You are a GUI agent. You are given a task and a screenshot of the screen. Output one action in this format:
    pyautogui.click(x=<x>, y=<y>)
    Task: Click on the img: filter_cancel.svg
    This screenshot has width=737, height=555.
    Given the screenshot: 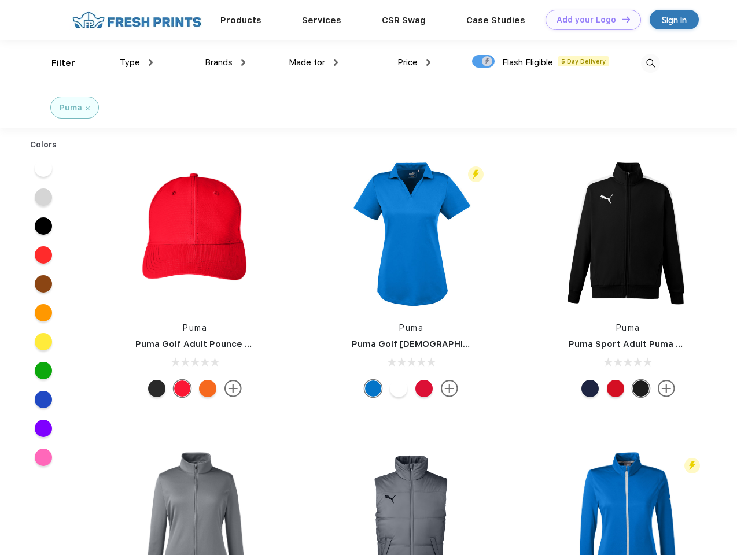 What is the action you would take?
    pyautogui.click(x=87, y=108)
    